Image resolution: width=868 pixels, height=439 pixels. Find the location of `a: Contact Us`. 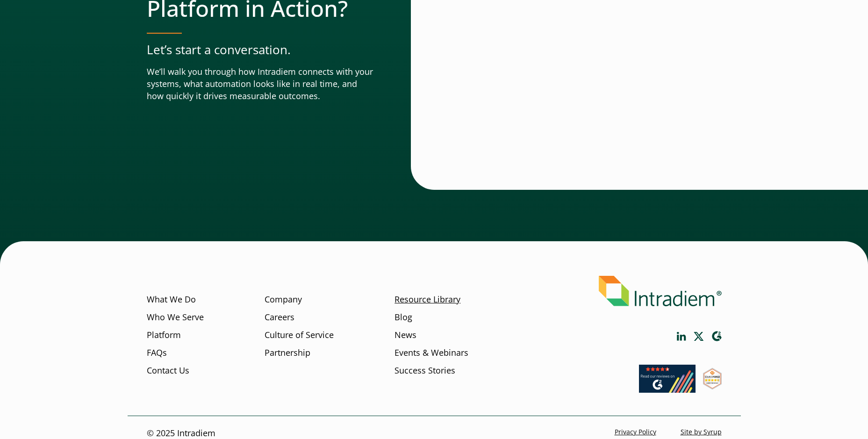

a: Contact Us is located at coordinates (168, 371).